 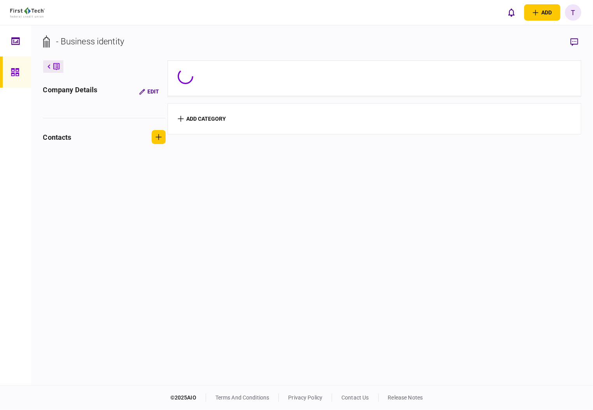 What do you see at coordinates (406, 397) in the screenshot?
I see `a: release notes` at bounding box center [406, 397].